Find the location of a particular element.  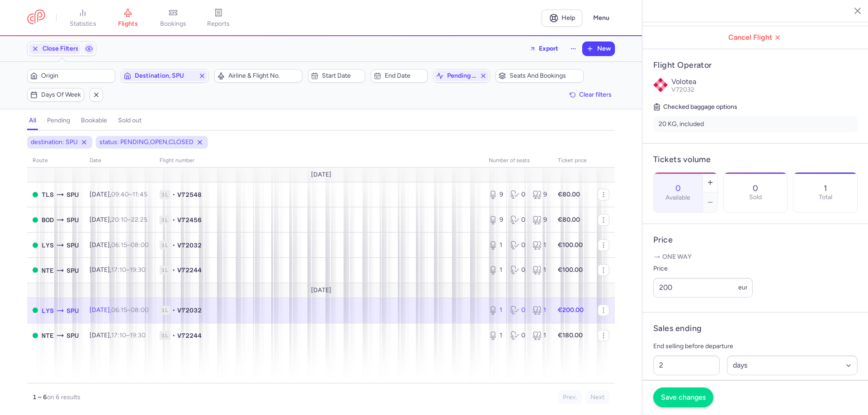

time: 19:30 is located at coordinates (138, 269).